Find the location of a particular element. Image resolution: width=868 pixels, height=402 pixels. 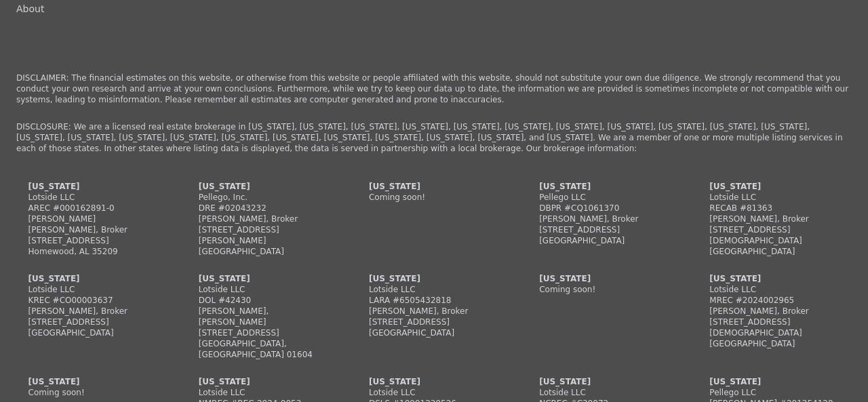

div: DRE #02043232 is located at coordinates (264, 208).